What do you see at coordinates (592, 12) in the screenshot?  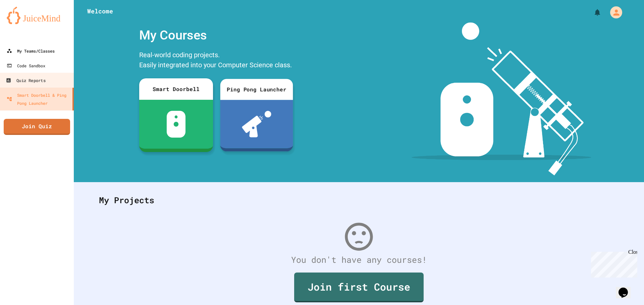 I see `div: My Notifications` at bounding box center [592, 12].